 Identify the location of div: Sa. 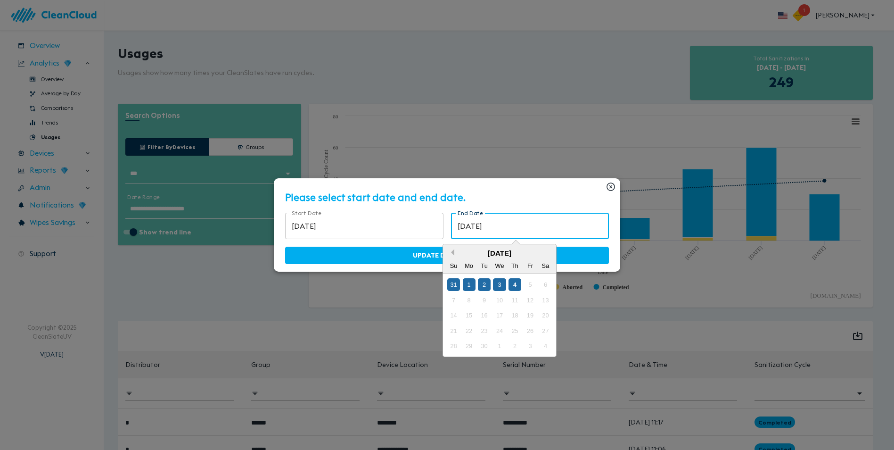
(545, 266).